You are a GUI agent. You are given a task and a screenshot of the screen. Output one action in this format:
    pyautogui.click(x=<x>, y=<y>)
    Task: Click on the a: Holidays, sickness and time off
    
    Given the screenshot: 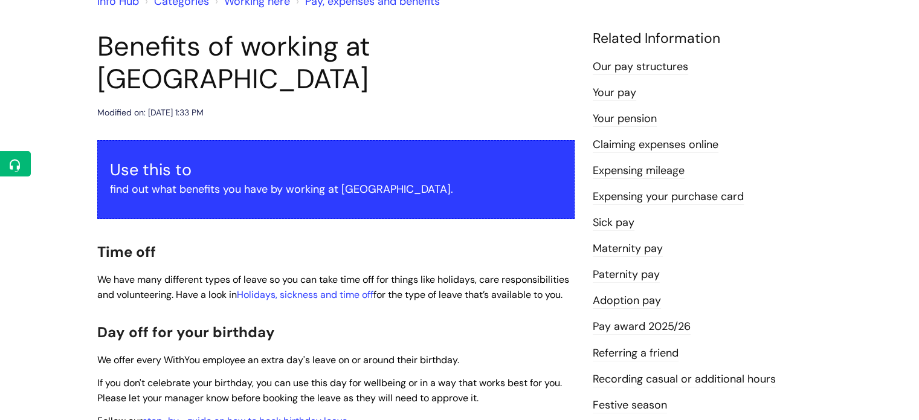 What is the action you would take?
    pyautogui.click(x=305, y=294)
    